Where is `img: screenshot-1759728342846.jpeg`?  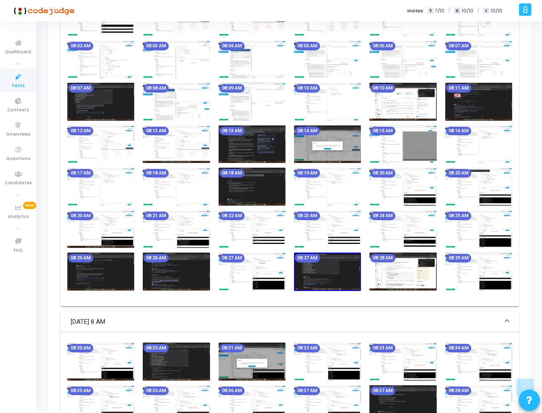 img: screenshot-1759728342846.jpeg is located at coordinates (101, 271).